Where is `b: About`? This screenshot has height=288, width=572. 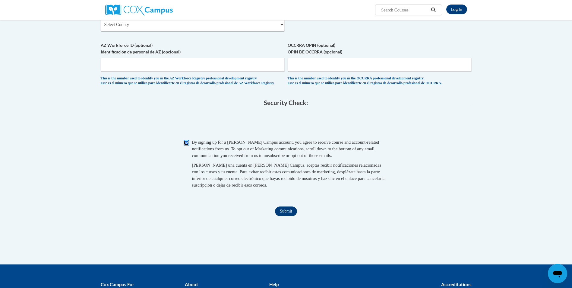 b: About is located at coordinates (191, 284).